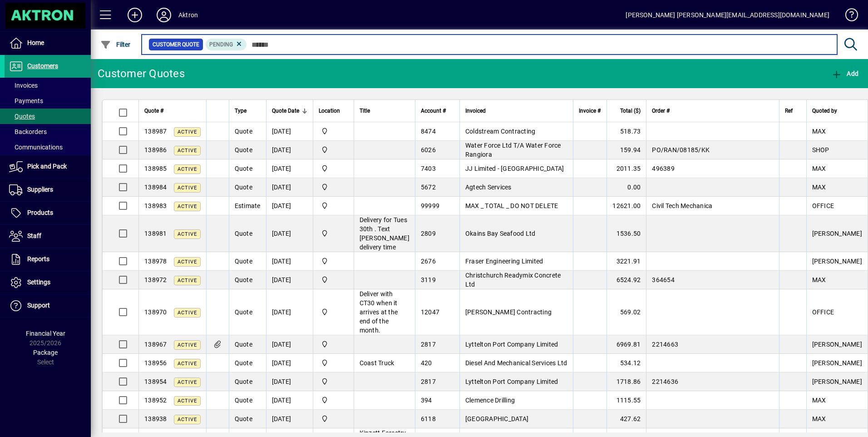 The width and height of the screenshot is (868, 437). What do you see at coordinates (626, 312) in the screenshot?
I see `td: 569.02` at bounding box center [626, 312].